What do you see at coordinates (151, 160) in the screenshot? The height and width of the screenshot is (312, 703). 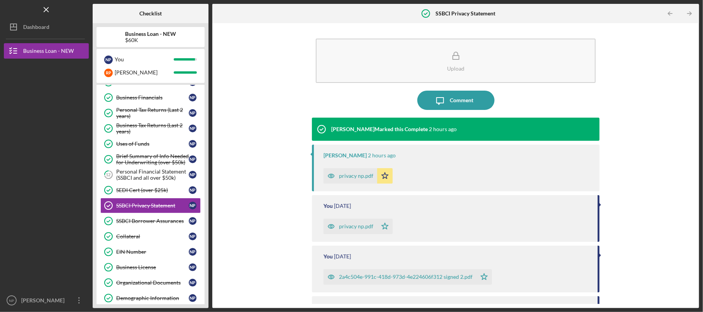 I see `a: Brief Summary of Info Needed for Underwriting (over $50k)NP` at bounding box center [151, 160].